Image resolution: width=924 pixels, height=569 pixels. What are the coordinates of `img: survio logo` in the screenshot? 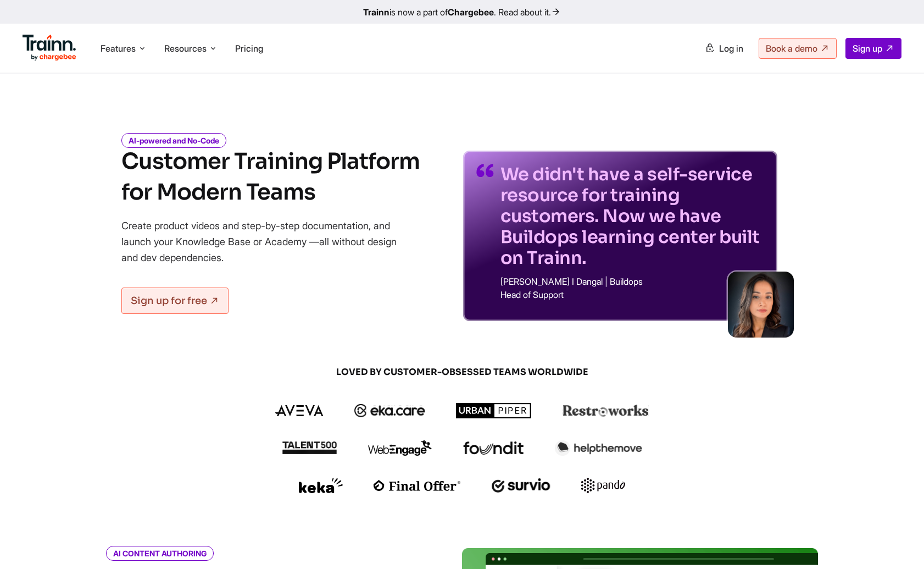 It's located at (521, 485).